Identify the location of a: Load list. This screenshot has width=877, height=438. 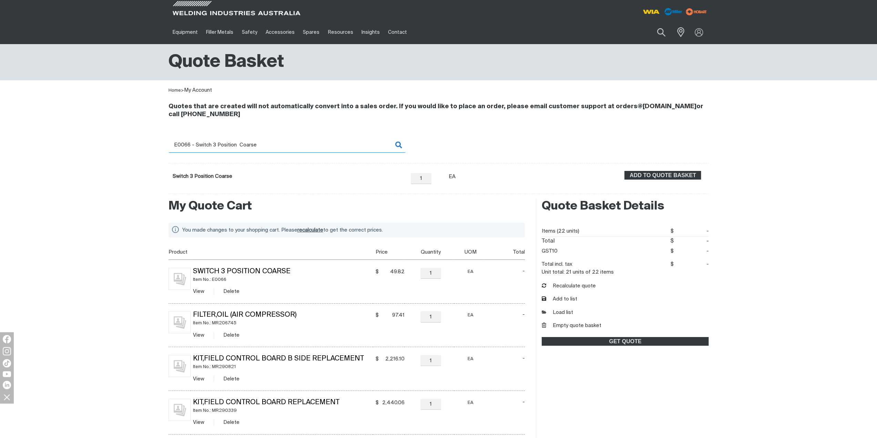
(557, 313).